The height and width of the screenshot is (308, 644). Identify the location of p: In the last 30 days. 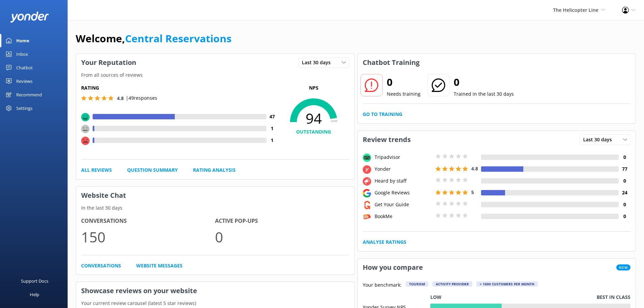
(215, 208).